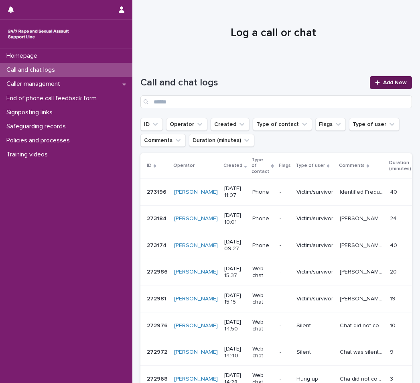 The image size is (420, 383). I want to click on p: 19, so click(393, 298).